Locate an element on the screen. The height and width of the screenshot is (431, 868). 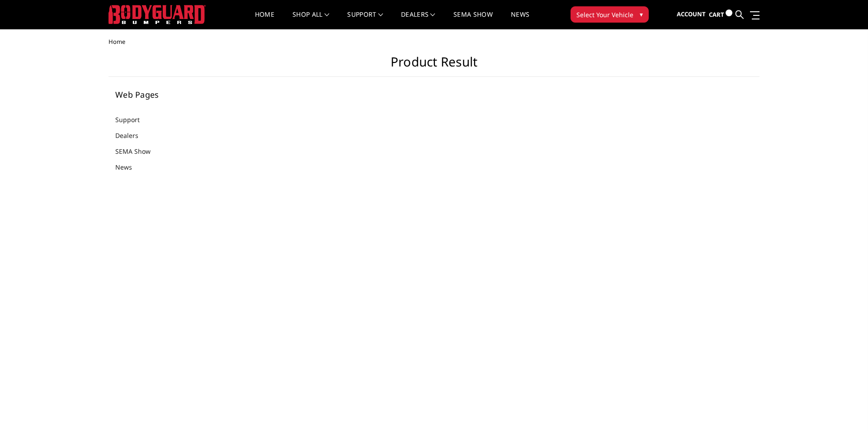
span: Select Your Vehicle is located at coordinates (605, 14).